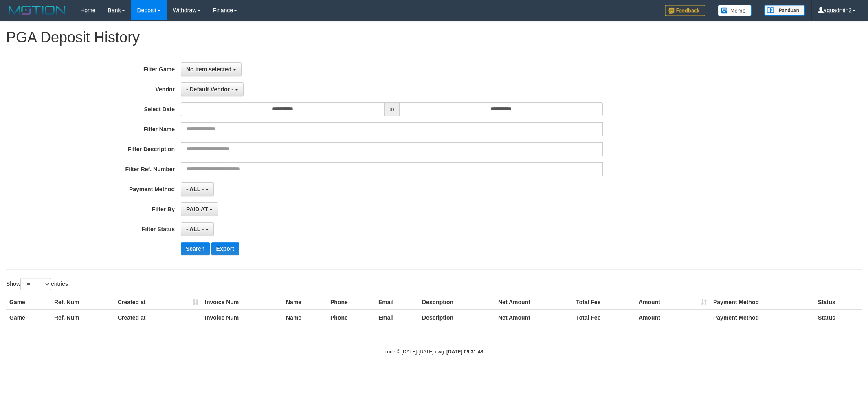 The height and width of the screenshot is (413, 868). Describe the element at coordinates (199, 209) in the screenshot. I see `button: PAID AT` at that location.